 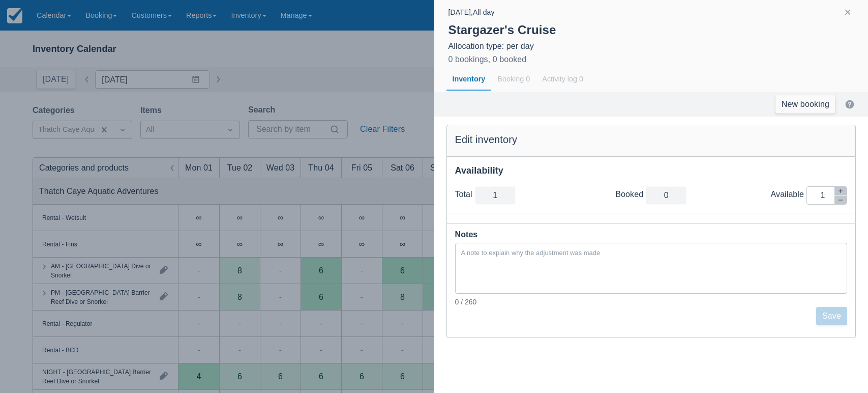 What do you see at coordinates (651, 139) in the screenshot?
I see `div: Edit inventory` at bounding box center [651, 139].